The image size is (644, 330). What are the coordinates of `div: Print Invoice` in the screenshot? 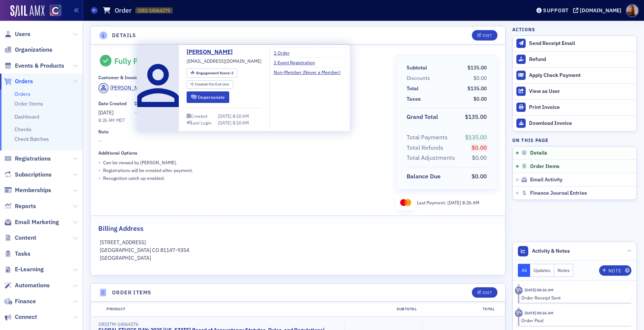 It's located at (581, 108).